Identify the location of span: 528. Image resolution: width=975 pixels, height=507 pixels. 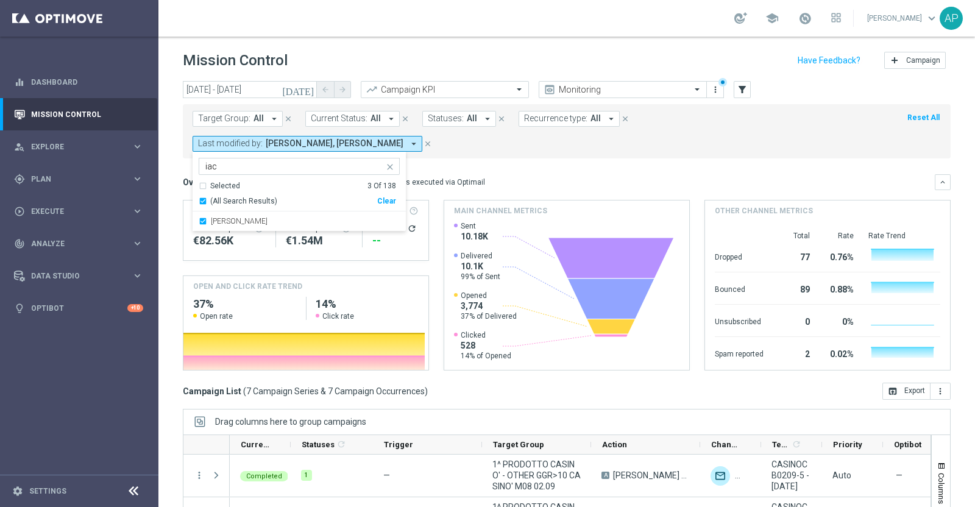
(486, 345).